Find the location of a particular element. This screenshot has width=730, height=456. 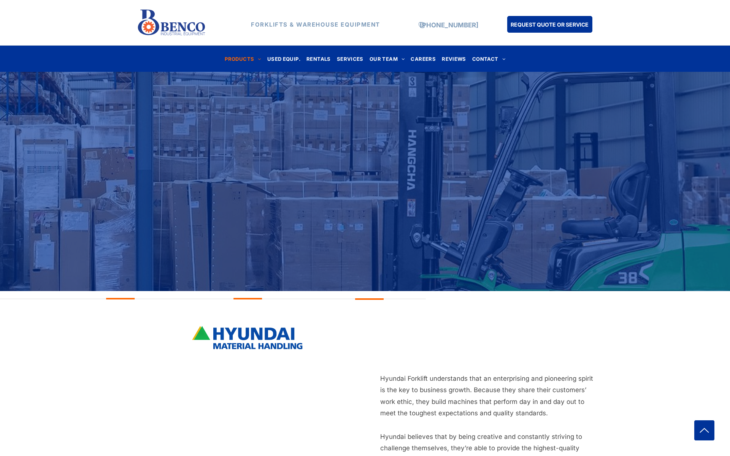

a: RENTALS is located at coordinates (318, 59).